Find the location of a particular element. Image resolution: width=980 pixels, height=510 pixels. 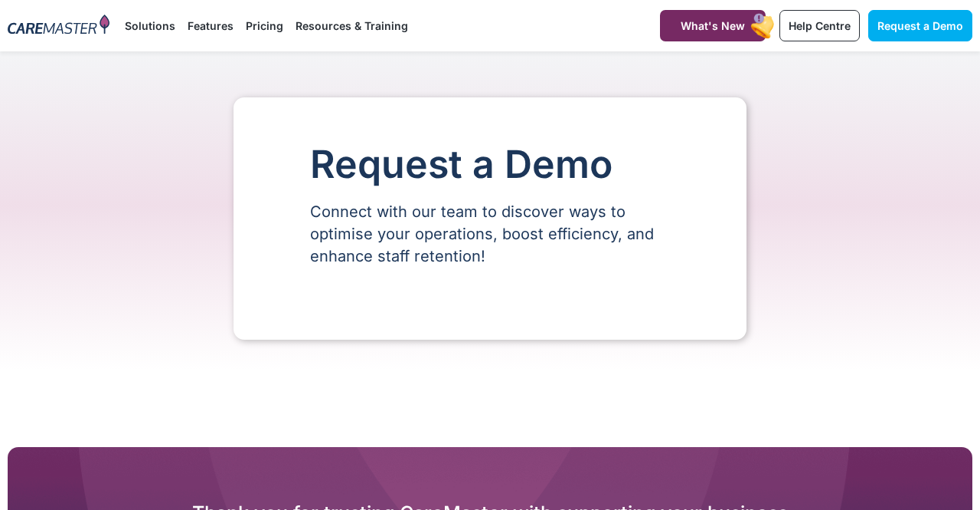

img: CareMaster Logo is located at coordinates (58, 25).